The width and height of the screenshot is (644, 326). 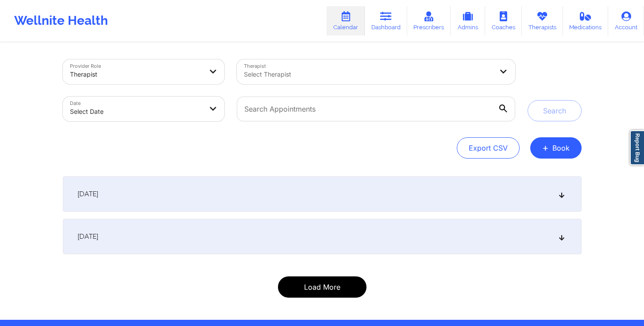 What do you see at coordinates (429, 21) in the screenshot?
I see `a: Prescribers` at bounding box center [429, 21].